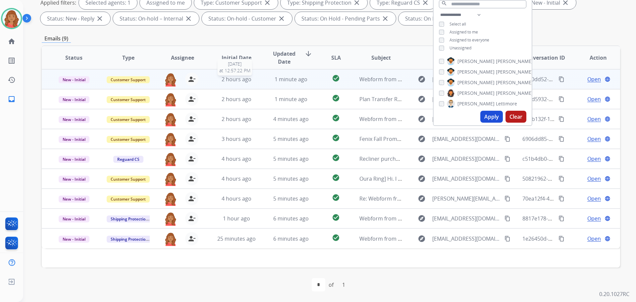 The height and width of the screenshot is (302, 636). I want to click on mat-icon: home, so click(12, 41).